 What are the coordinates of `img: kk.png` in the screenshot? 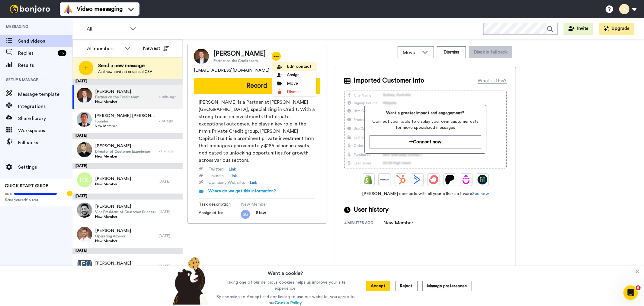 It's located at (85, 180).